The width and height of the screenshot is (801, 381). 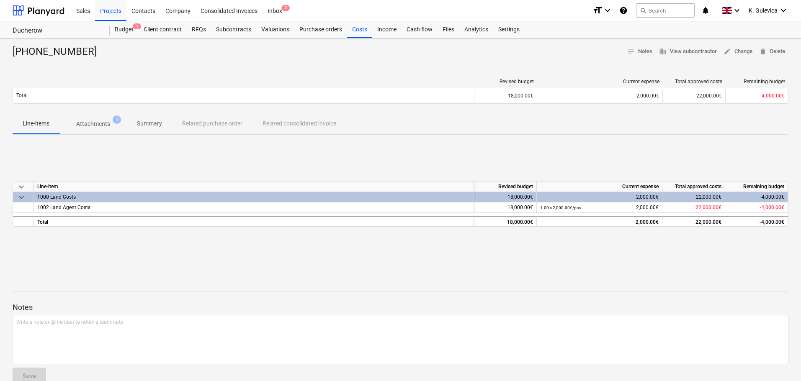 I want to click on button: Delete, so click(x=772, y=51).